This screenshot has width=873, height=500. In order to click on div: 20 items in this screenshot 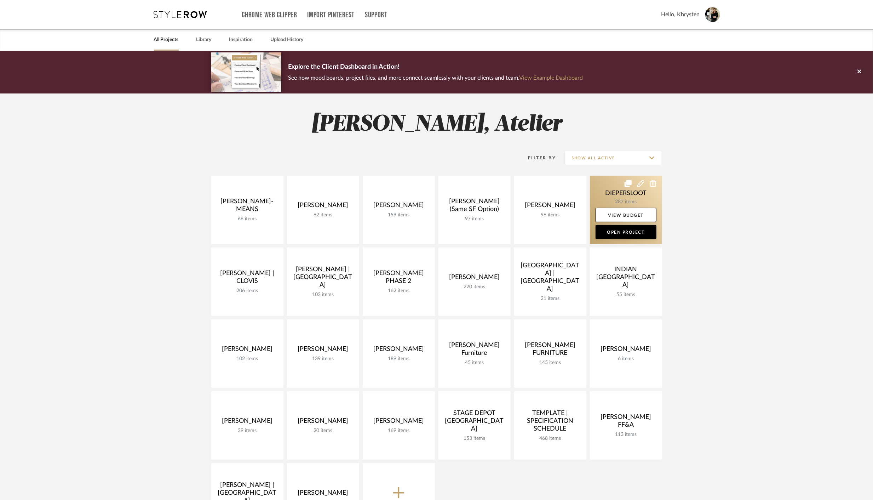, I will do `click(323, 430)`.